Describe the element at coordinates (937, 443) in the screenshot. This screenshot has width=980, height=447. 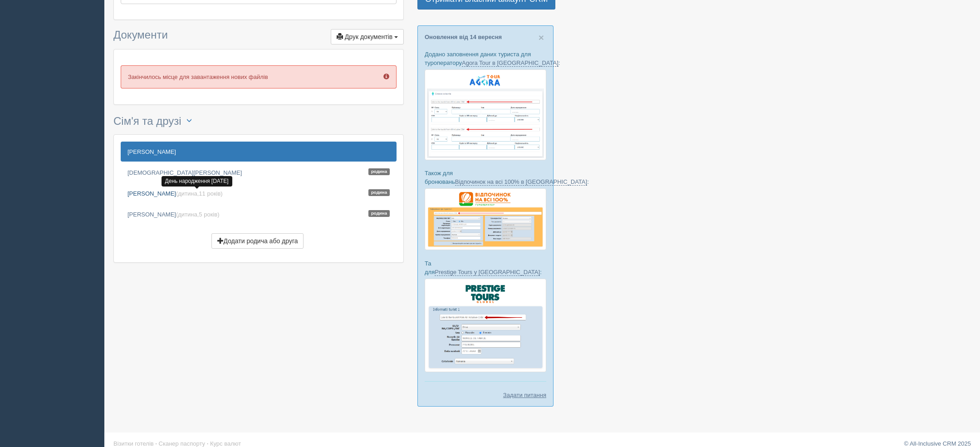
I see `a: © All-Inclusive CRM 2025` at that location.